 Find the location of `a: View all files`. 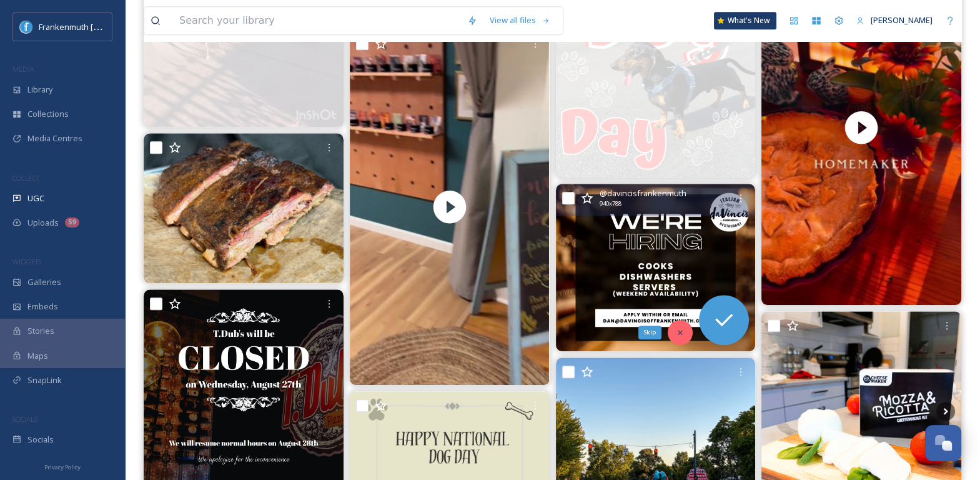

a: View all files is located at coordinates (520, 20).